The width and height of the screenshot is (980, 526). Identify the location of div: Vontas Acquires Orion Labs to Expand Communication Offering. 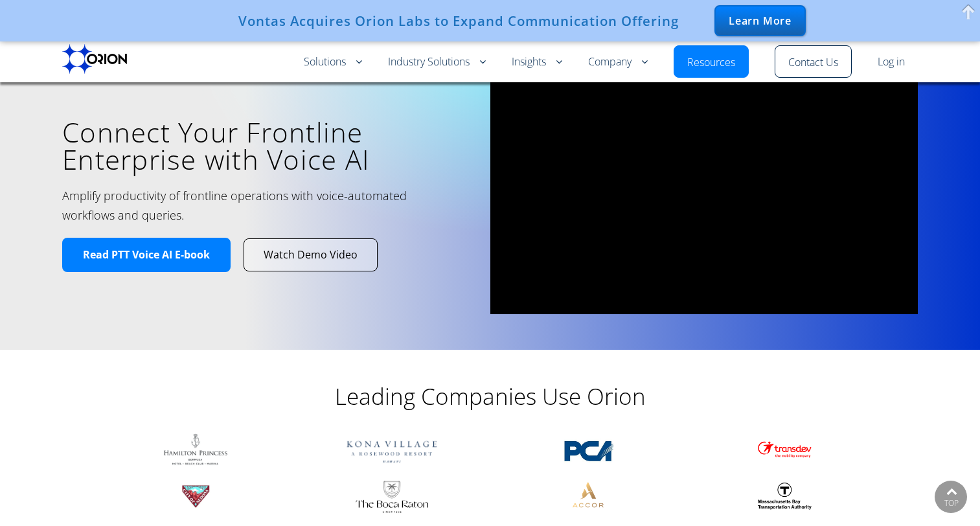
(458, 21).